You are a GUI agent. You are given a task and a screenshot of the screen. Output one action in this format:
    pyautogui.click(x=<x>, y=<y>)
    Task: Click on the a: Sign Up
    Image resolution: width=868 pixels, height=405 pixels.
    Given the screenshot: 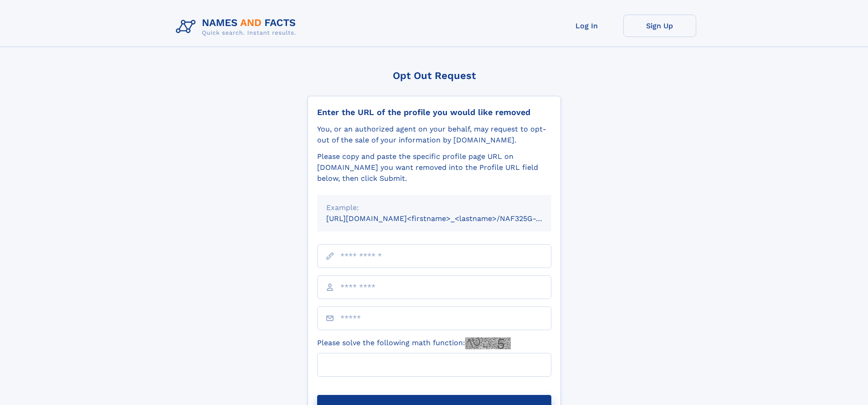 What is the action you would take?
    pyautogui.click(x=660, y=26)
    